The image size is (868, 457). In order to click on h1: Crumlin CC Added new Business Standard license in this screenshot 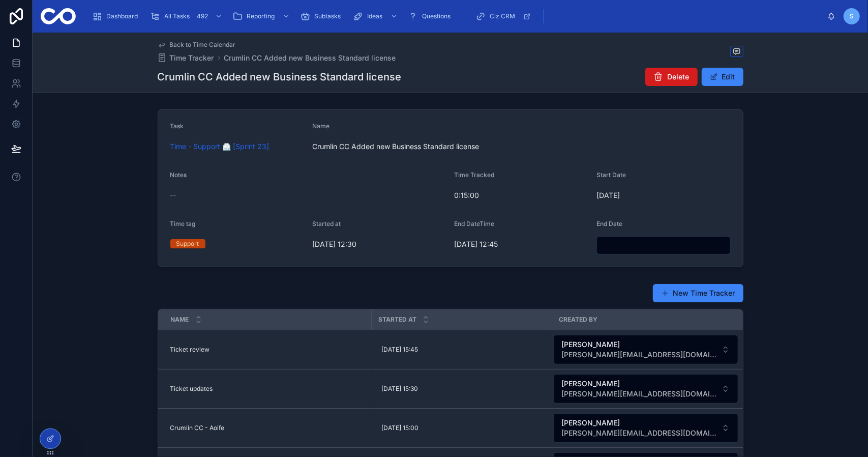, I will do `click(279, 77)`.